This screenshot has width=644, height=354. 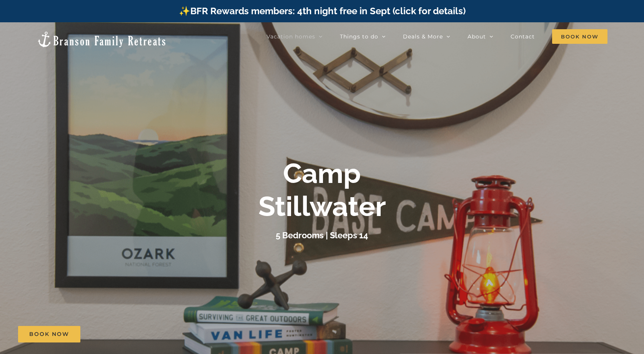 What do you see at coordinates (49, 334) in the screenshot?
I see `a: Book Now` at bounding box center [49, 334].